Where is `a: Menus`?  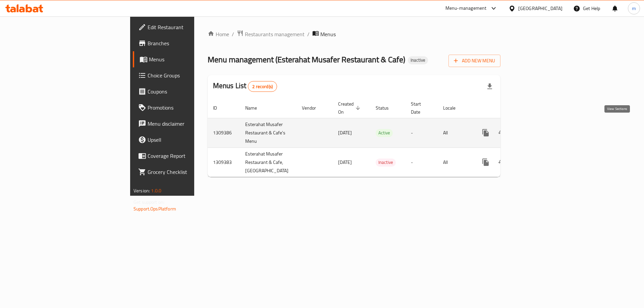 a: Menus is located at coordinates (185, 59).